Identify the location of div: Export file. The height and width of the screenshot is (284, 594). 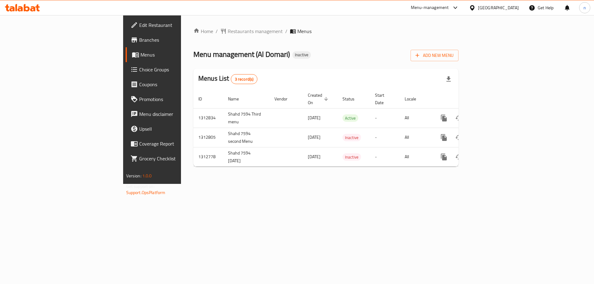
(448, 79).